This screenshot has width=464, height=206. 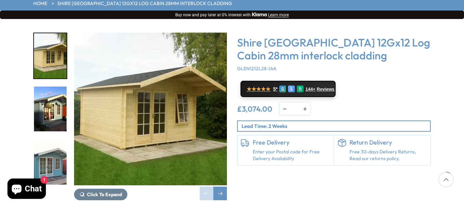 What do you see at coordinates (151, 109) in the screenshot?
I see `img: Shire Glenmore 12Gx12 Log Cabin 28mm interlock cladding - Best Shed` at bounding box center [151, 109].